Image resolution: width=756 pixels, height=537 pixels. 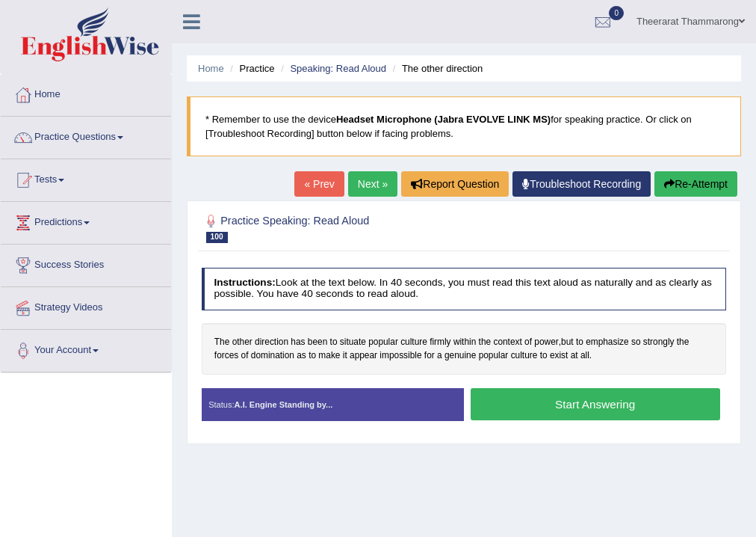 I want to click on b: Instructions:, so click(x=244, y=282).